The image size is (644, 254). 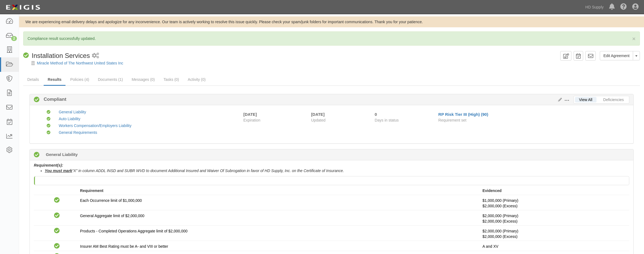 What do you see at coordinates (124, 246) in the screenshot?
I see `span: Insurer AM Best Rating must be A- and VIII or better` at bounding box center [124, 246].